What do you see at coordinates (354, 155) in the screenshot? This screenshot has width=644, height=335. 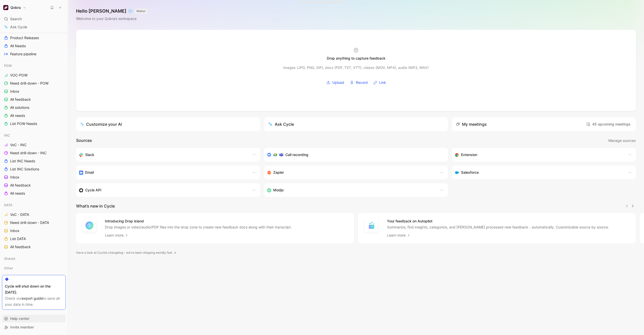 I see `div: Record & transcribe meetings from Zoom, Meet & Teams.` at bounding box center [354, 155].